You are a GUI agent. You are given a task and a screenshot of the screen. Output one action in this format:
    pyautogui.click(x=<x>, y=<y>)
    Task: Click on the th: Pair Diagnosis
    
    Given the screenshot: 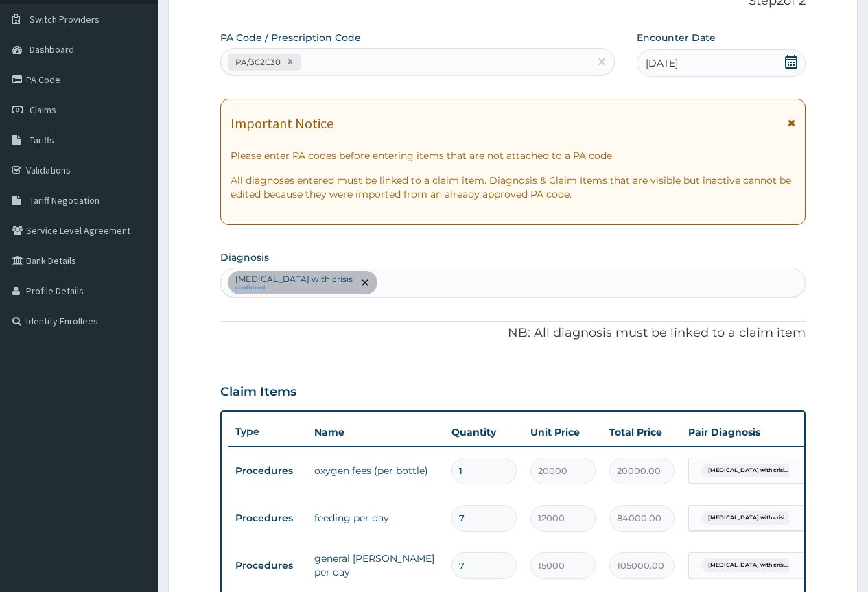 What is the action you would take?
    pyautogui.click(x=756, y=432)
    